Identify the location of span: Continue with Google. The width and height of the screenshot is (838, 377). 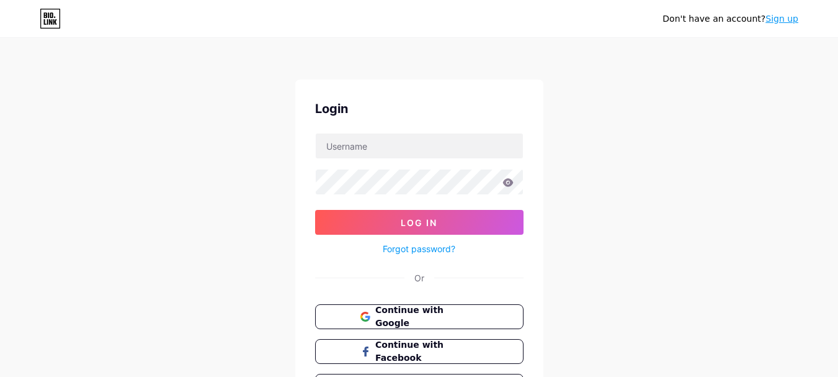
(426, 316).